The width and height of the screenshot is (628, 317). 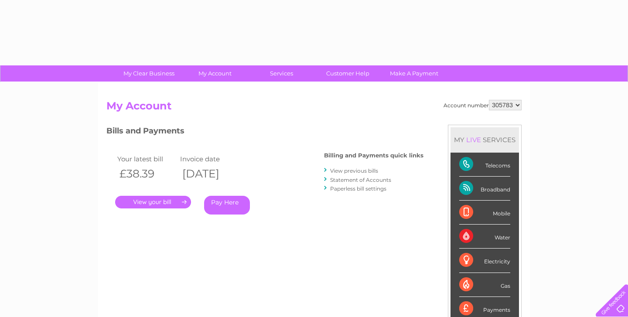 What do you see at coordinates (361, 180) in the screenshot?
I see `a: Statement of Accounts` at bounding box center [361, 180].